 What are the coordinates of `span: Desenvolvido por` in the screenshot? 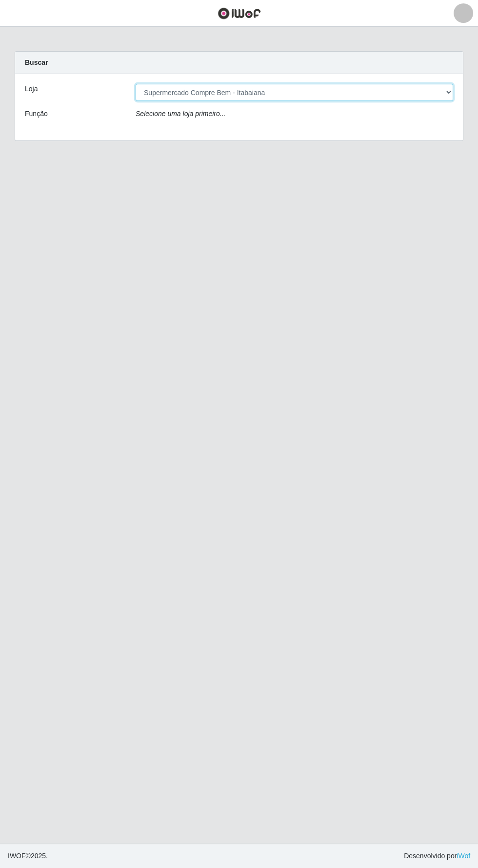 It's located at (438, 856).